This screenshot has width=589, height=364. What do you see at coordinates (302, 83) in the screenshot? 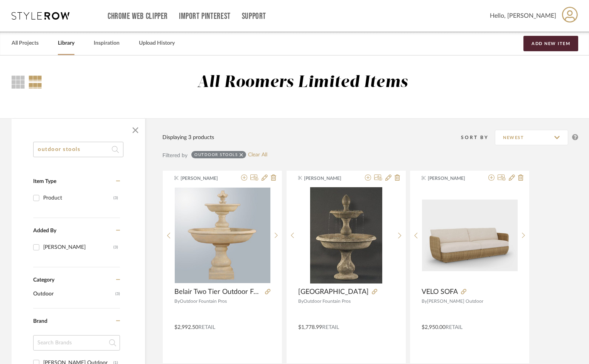
I see `div: All Roomers Limited Items` at bounding box center [302, 83].